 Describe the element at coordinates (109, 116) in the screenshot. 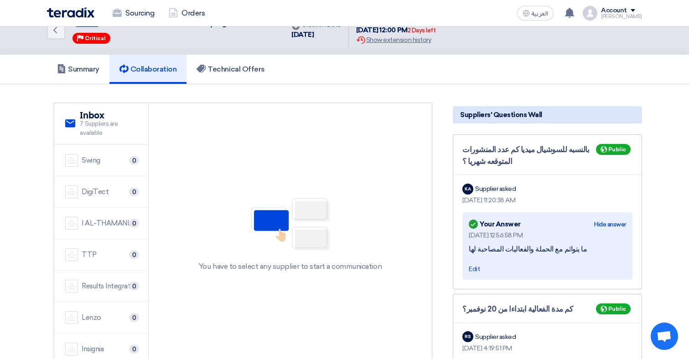

I see `h2: Inbox` at that location.